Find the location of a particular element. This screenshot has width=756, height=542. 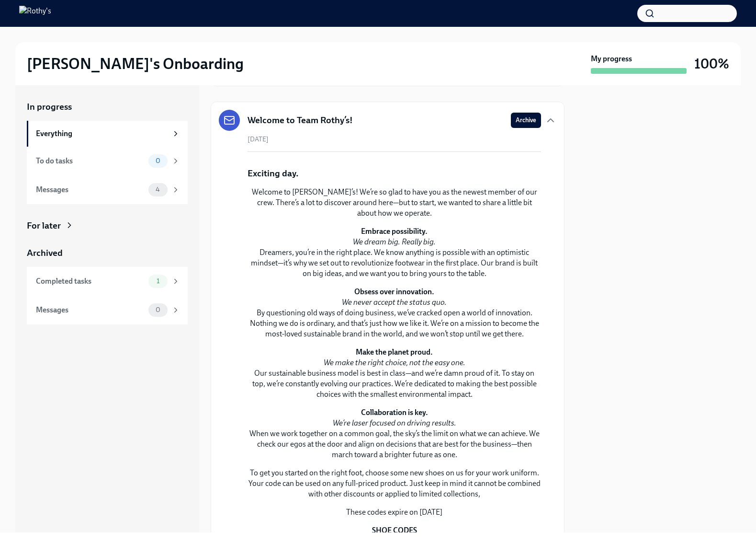

em: We never accept the status quo. is located at coordinates (394, 302).